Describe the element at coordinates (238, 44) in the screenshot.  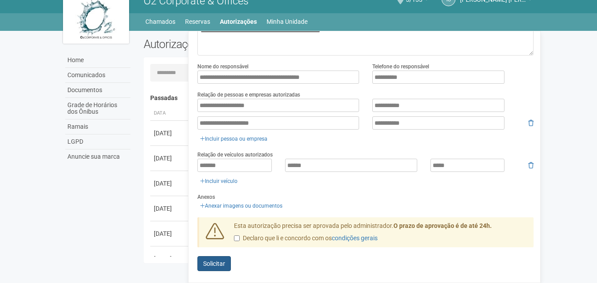
I see `h2: Autorizações` at that location.